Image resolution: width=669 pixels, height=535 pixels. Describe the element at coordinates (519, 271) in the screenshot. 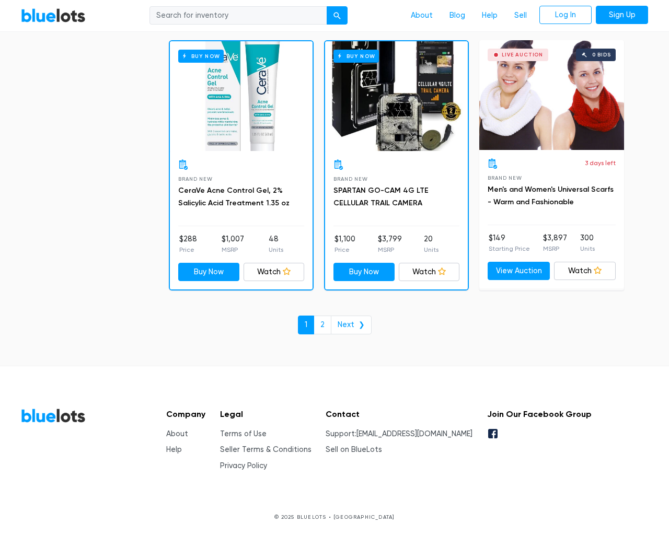

I see `a: View Auction` at that location.